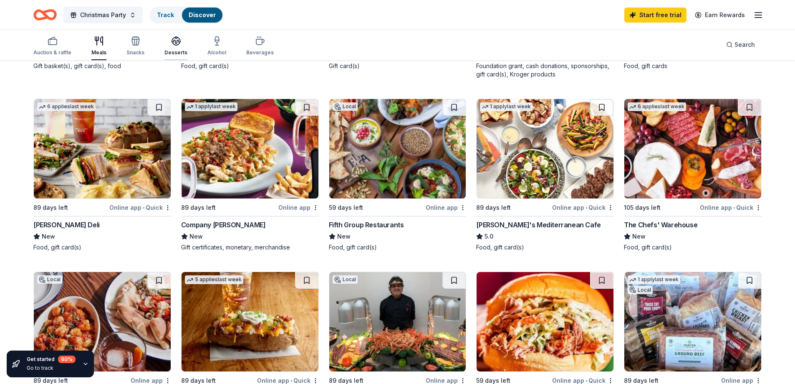 This screenshot has width=795, height=384. I want to click on a: Earn Rewards, so click(720, 15).